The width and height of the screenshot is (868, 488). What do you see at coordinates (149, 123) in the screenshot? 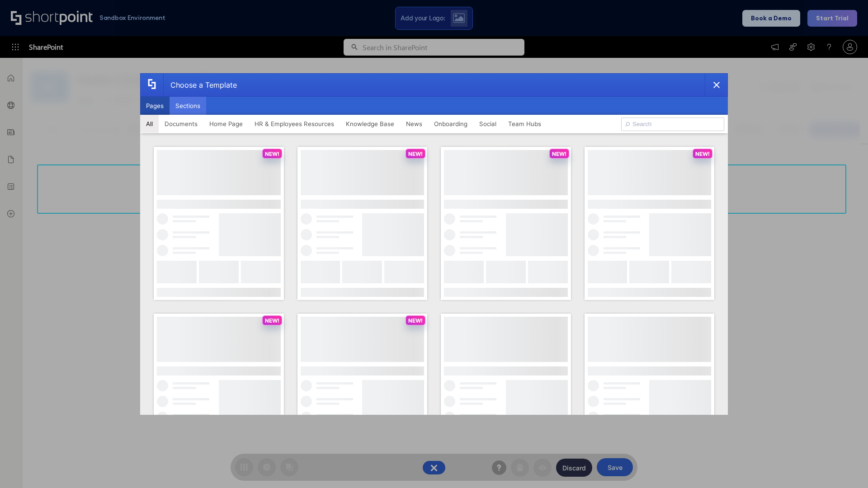
I see `button: All` at bounding box center [149, 123].